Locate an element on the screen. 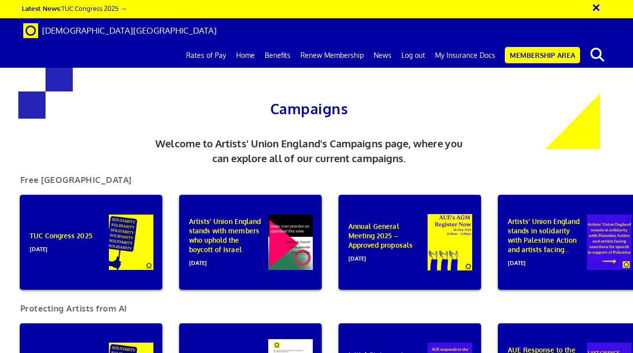  a: Home is located at coordinates (246, 55).